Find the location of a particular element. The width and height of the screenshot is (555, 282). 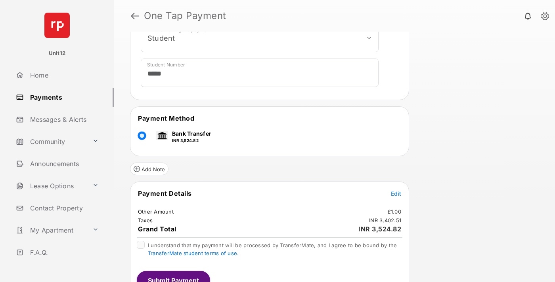

img: svg+xml;base64,PHN2ZyB4bWxucz0iaHR0cDovL3d3dy53My5vcmcvMjAwMC9zdmciIHdpZHRoPSI2NCIgaGVpZ2h0PSI2NC... is located at coordinates (57, 25).